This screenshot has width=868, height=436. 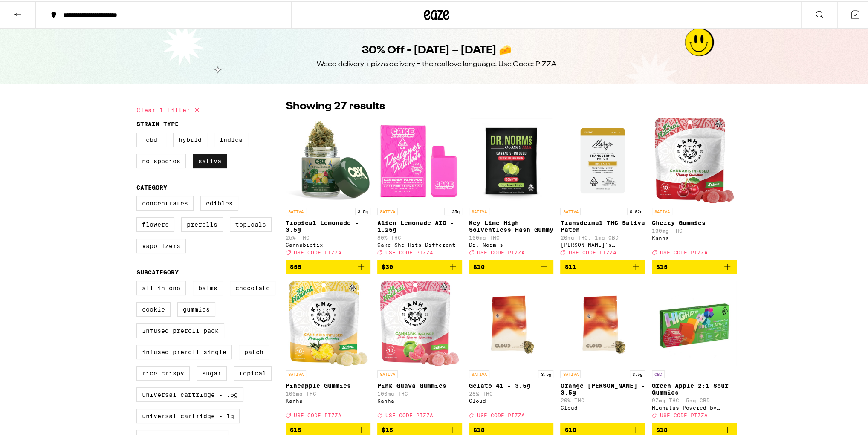 I want to click on label: Indica, so click(x=231, y=138).